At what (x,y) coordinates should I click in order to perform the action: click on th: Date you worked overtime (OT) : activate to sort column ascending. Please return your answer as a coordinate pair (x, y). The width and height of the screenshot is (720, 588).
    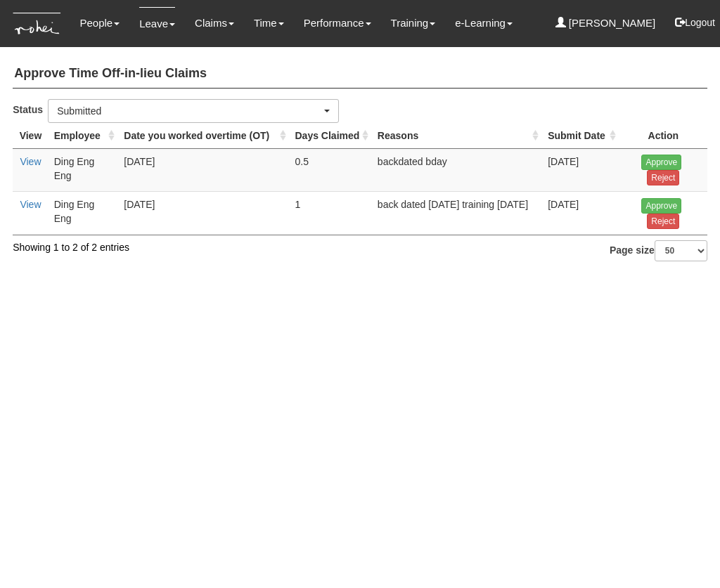
    Looking at the image, I should click on (203, 135).